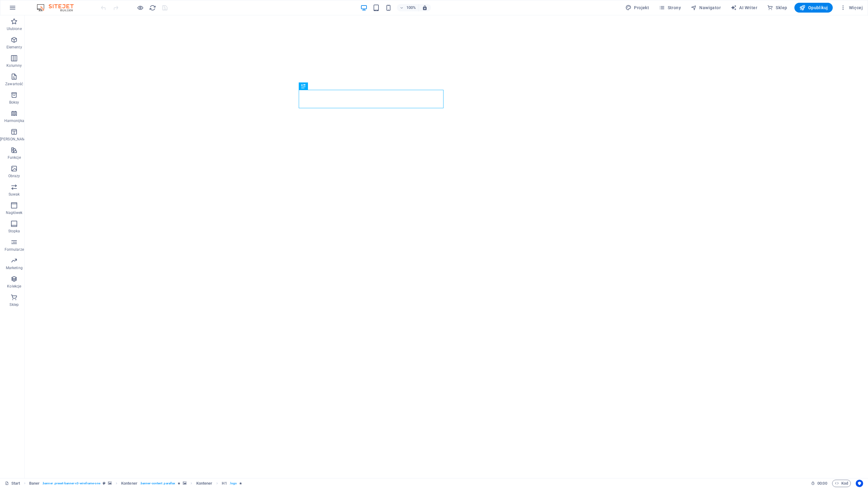  What do you see at coordinates (71, 484) in the screenshot?
I see `span: . banner .preset-banner-v3-wireframe-one` at bounding box center [71, 484].